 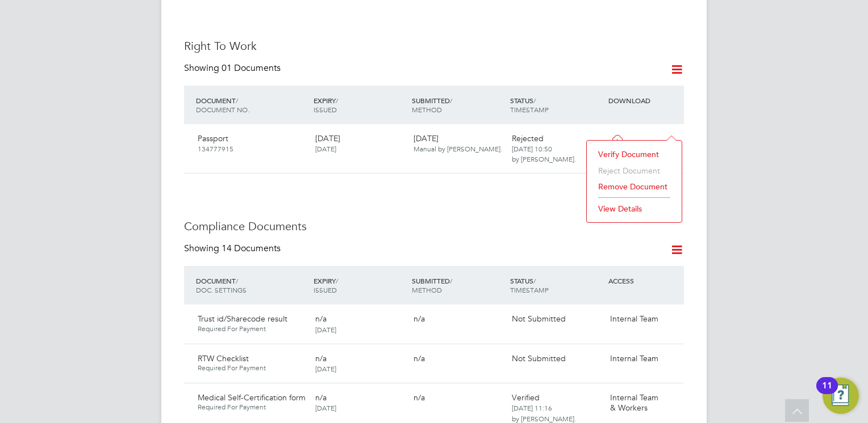 I want to click on span: DOCUMENT NO., so click(x=222, y=109).